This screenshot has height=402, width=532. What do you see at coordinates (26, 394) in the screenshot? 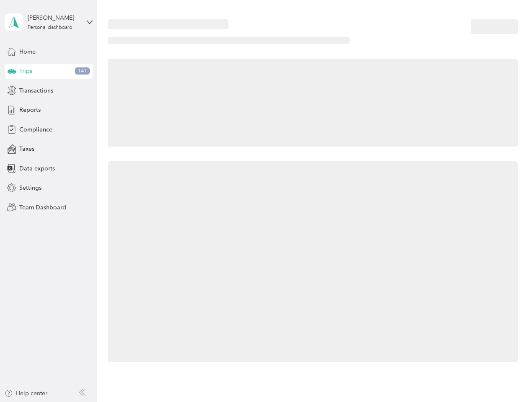
I see `button: Help center` at bounding box center [26, 394].